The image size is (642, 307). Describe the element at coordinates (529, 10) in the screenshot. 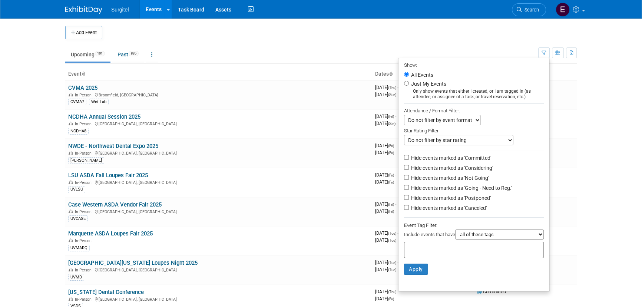

I see `a: Search` at that location.